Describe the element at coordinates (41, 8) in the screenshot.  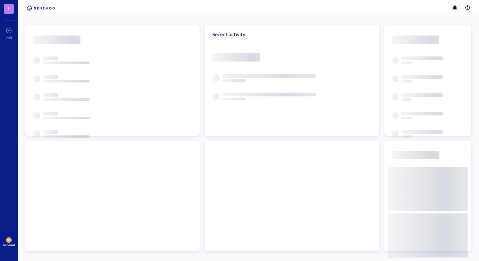
I see `img: genemod-logo` at that location.